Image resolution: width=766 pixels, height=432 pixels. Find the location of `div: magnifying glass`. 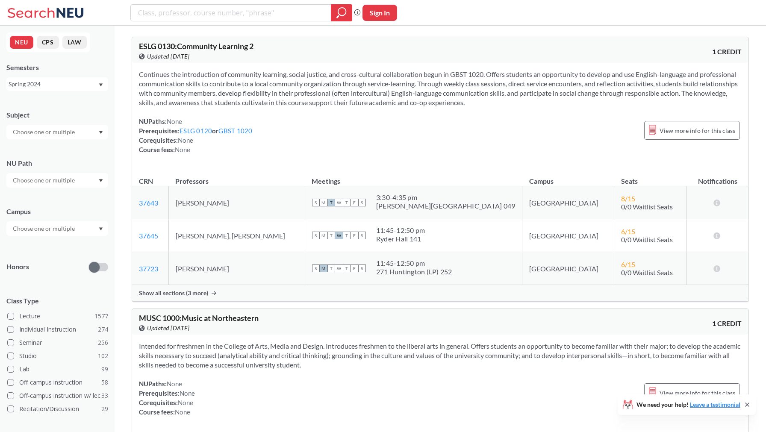

div: magnifying glass is located at coordinates (342, 13).